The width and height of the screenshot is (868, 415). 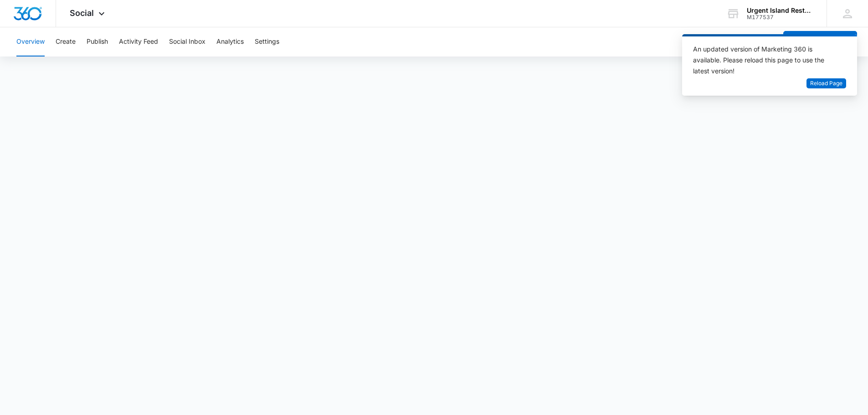 What do you see at coordinates (781, 11) in the screenshot?
I see `div: account name` at bounding box center [781, 11].